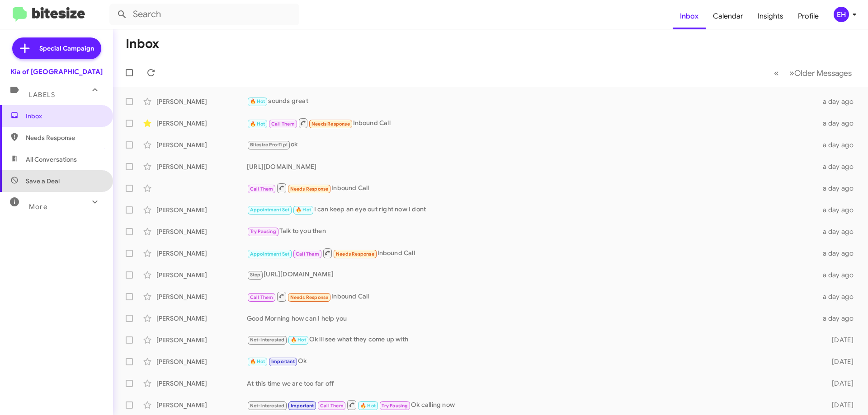  Describe the element at coordinates (532, 210) in the screenshot. I see `div: I can keep an eye out right now I dont` at that location.